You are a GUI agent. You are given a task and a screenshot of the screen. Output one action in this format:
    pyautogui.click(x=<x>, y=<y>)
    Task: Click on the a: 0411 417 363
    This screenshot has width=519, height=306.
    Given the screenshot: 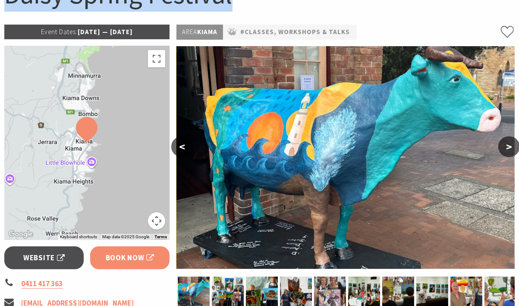 What is the action you would take?
    pyautogui.click(x=42, y=283)
    